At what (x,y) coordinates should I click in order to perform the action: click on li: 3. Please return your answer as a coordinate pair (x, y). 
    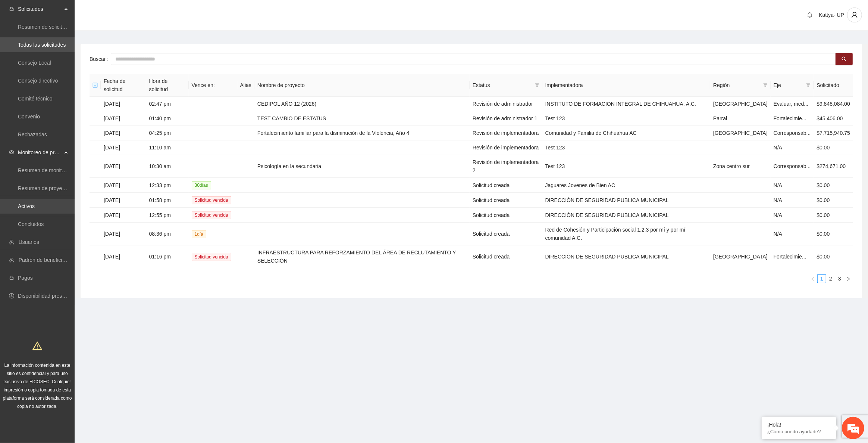
    Looking at the image, I should click on (839, 278).